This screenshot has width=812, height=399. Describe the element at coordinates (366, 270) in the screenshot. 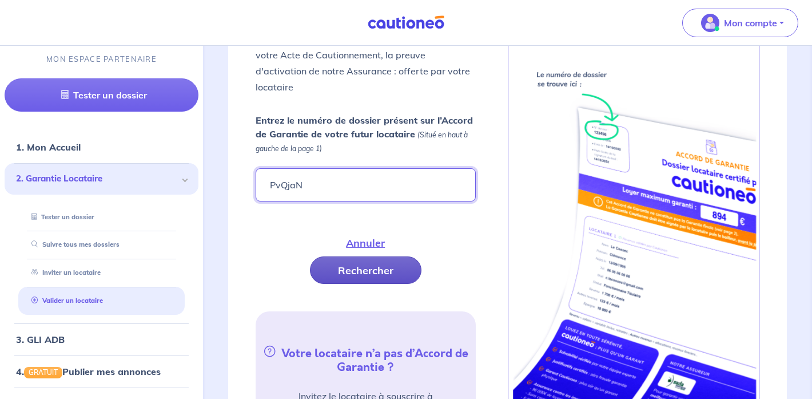

I see `button: Rechercher` at that location.